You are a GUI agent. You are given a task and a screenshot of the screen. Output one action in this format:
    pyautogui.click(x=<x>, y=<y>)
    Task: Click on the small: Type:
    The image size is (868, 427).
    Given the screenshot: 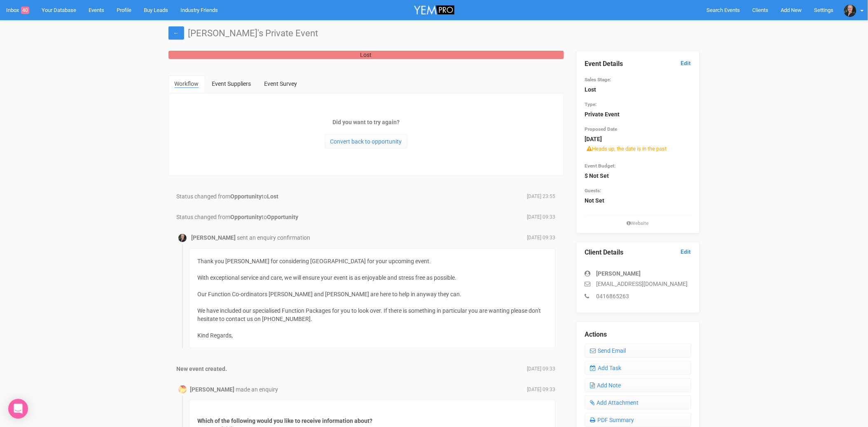 What is the action you would take?
    pyautogui.click(x=590, y=105)
    